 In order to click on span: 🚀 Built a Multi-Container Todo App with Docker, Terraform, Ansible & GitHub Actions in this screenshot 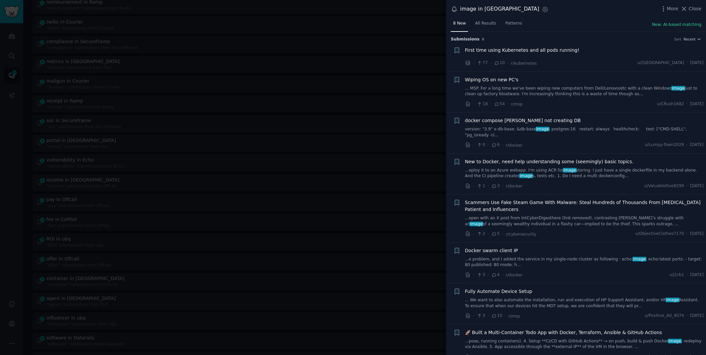, I will do `click(563, 332)`.